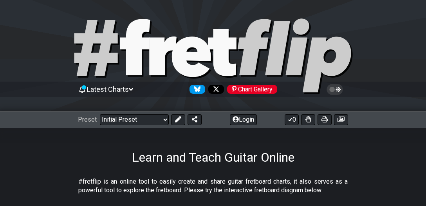 Image resolution: width=426 pixels, height=206 pixels. What do you see at coordinates (292, 119) in the screenshot?
I see `button: 0` at bounding box center [292, 119].